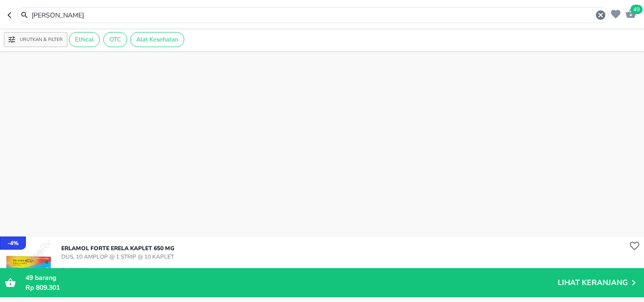 The height and width of the screenshot is (302, 644). What do you see at coordinates (118, 248) in the screenshot?
I see `p: ERLAMOL FORTE Erela KAPLET 650 MG` at bounding box center [118, 248].